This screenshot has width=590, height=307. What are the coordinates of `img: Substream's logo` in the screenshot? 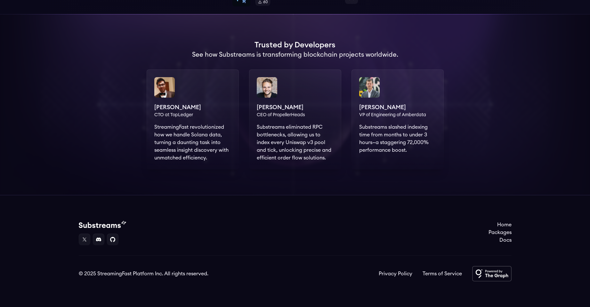 It's located at (102, 225).